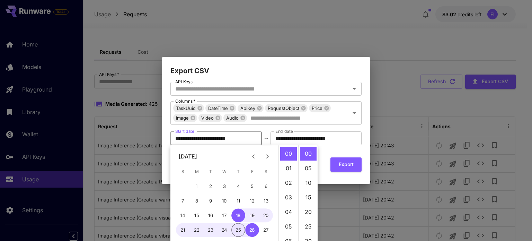 Image resolution: width=532 pixels, height=241 pixels. I want to click on label: API Keys, so click(184, 81).